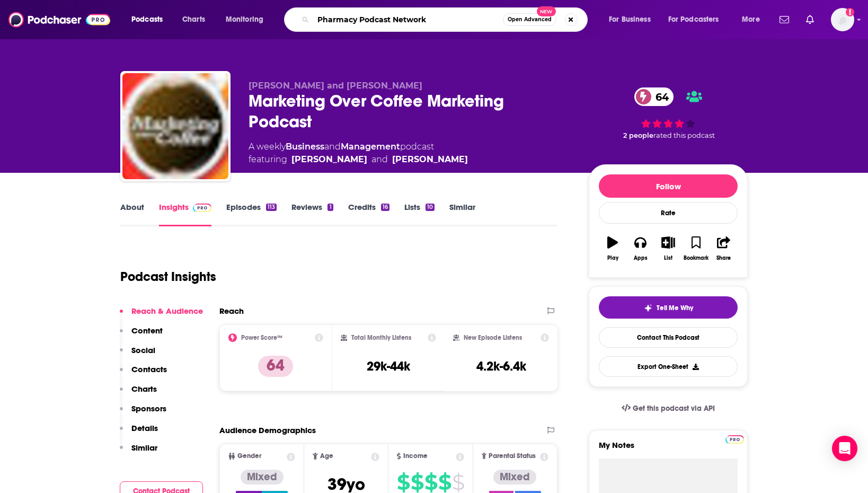  Describe the element at coordinates (147, 330) in the screenshot. I see `p: Content` at that location.